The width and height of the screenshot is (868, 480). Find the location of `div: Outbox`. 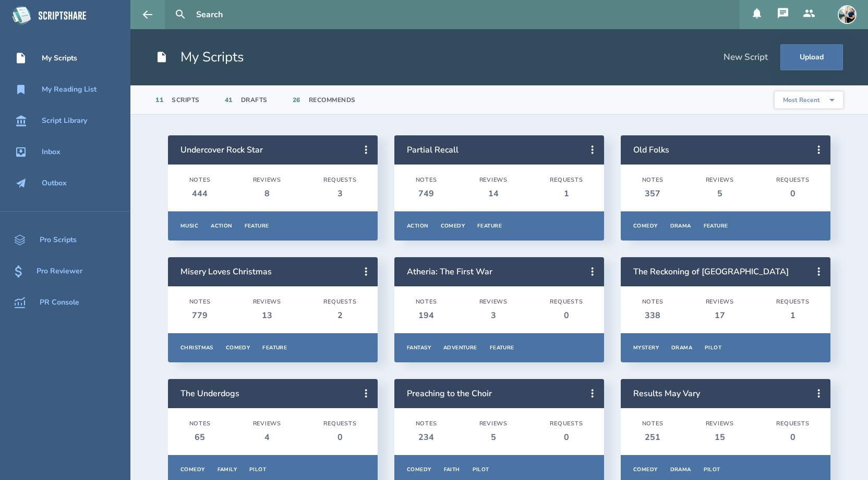

div: Outbox is located at coordinates (54, 183).